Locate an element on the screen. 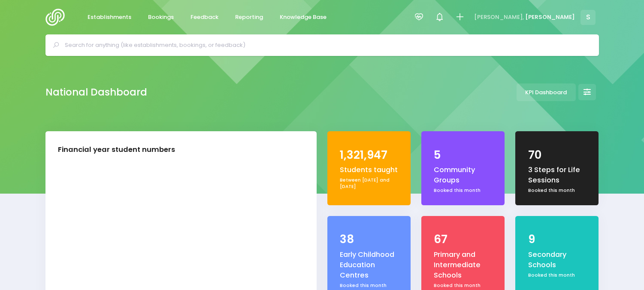 This screenshot has width=644, height=290. span: Knowledge Base is located at coordinates (303, 17).